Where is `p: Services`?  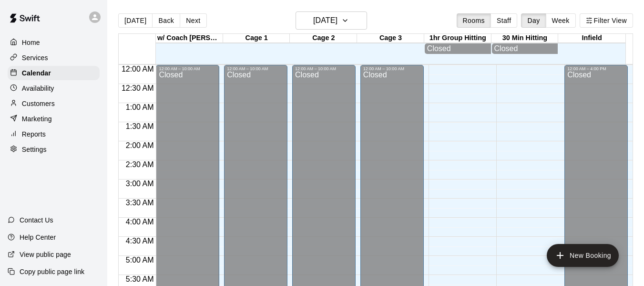 p: Services is located at coordinates (35, 57).